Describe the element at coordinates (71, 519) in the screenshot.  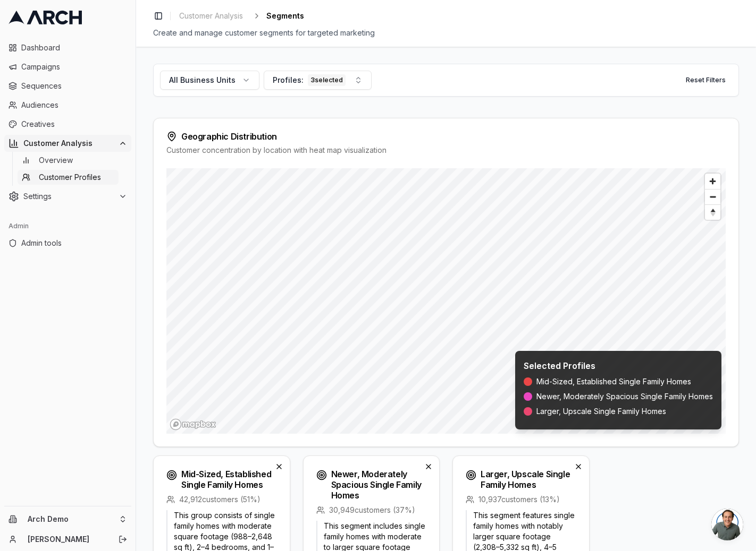
I see `span: Arch Demo` at that location.